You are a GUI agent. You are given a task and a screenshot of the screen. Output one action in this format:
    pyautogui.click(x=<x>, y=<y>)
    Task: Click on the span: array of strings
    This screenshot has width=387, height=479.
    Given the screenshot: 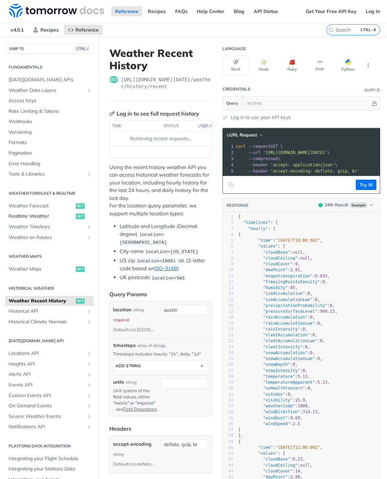 What is the action you would take?
    pyautogui.click(x=152, y=345)
    